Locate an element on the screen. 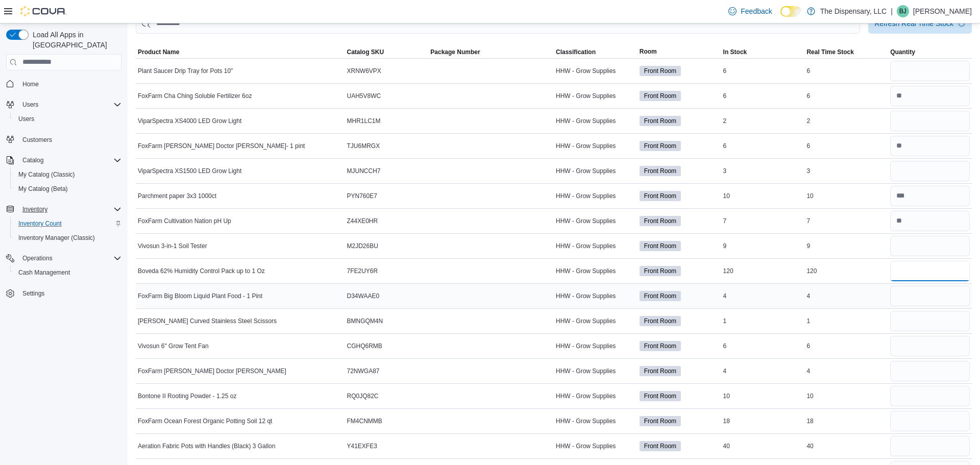  a: Cash Management is located at coordinates (44, 273).